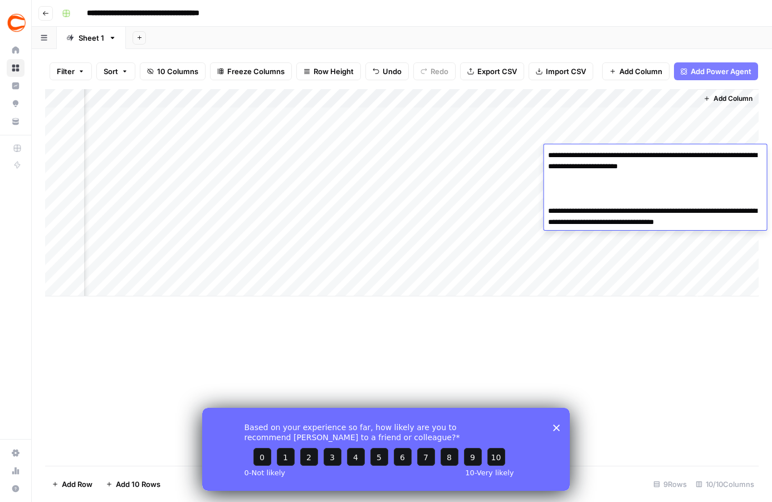 This screenshot has width=772, height=502. I want to click on button: 2, so click(107, 49).